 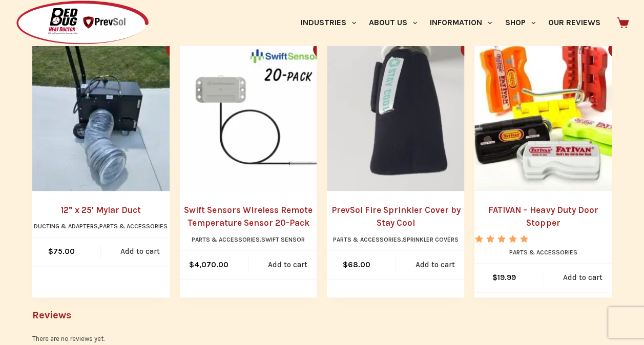 I want to click on picture: 20250617_135624, so click(x=111, y=112).